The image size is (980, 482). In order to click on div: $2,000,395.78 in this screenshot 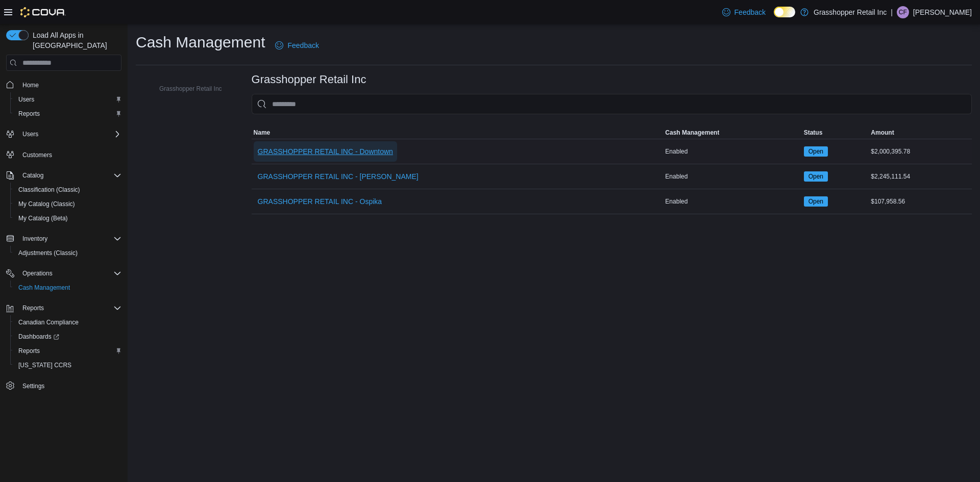, I will do `click(920, 151)`.